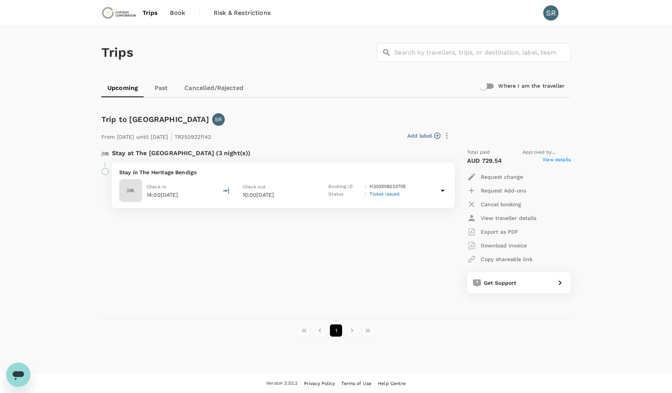 Image resolution: width=672 pixels, height=393 pixels. What do you see at coordinates (479, 152) in the screenshot?
I see `span: Total paid` at bounding box center [479, 152].